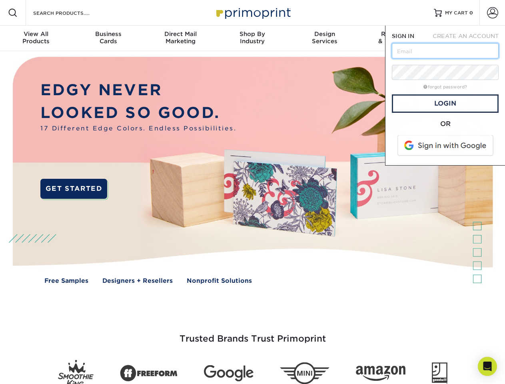 This screenshot has height=384, width=505. What do you see at coordinates (180, 34) in the screenshot?
I see `span: Direct Mail` at bounding box center [180, 34].